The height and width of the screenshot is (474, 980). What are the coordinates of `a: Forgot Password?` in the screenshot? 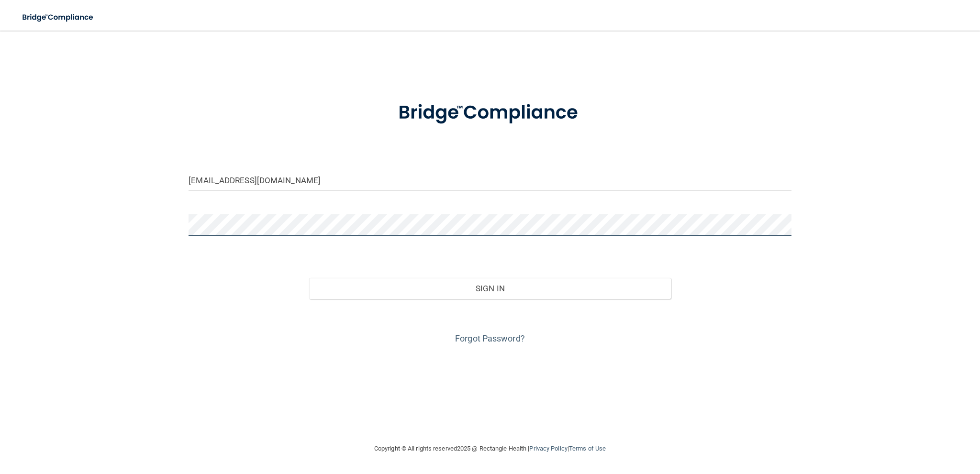 It's located at (490, 338).